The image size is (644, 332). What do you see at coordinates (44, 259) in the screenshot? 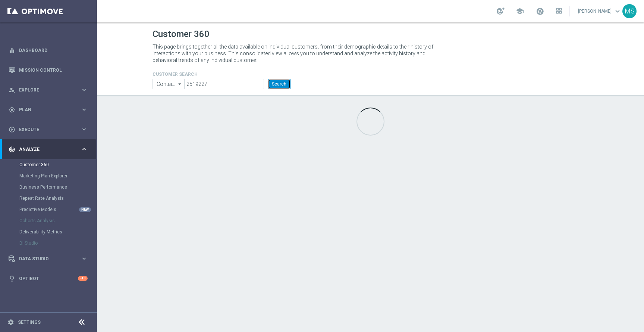
I see `div: Data Studio` at bounding box center [44, 259].